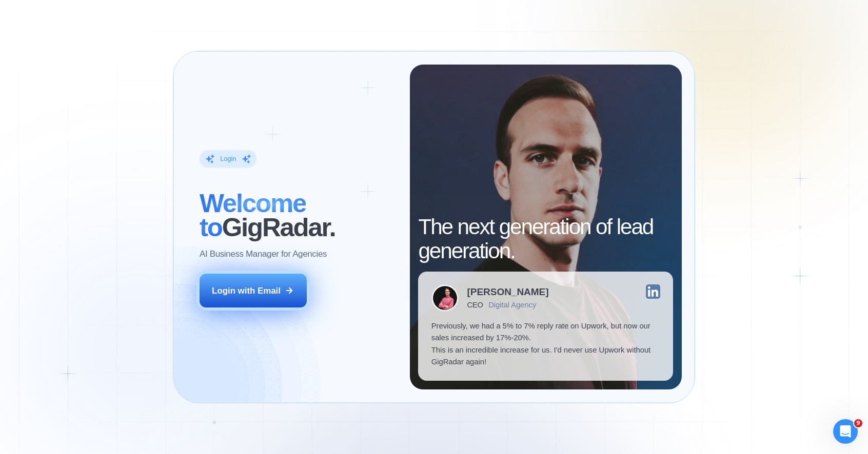  What do you see at coordinates (474, 305) in the screenshot?
I see `div: CEO` at bounding box center [474, 305].